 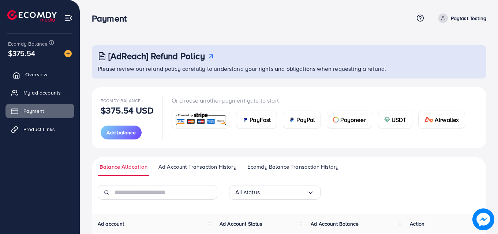 What do you see at coordinates (305, 120) in the screenshot?
I see `span: PayPal` at bounding box center [305, 120].